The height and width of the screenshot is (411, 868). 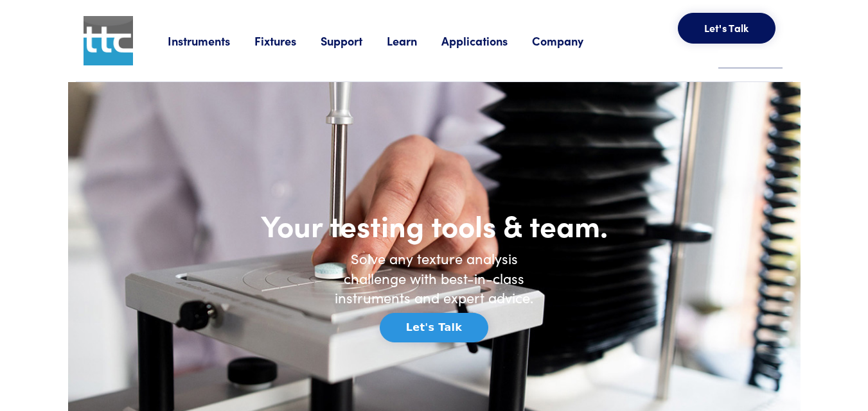 What do you see at coordinates (434, 279) in the screenshot?
I see `h6: Solve any texture analysis challenge with best-in-class instruments and expert advice.` at bounding box center [434, 279].